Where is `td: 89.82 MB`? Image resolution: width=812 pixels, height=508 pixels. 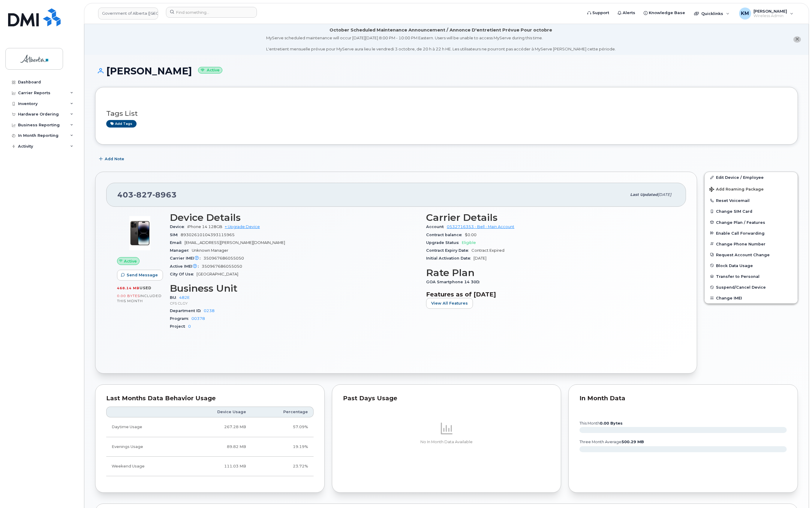
td: 89.82 MB is located at coordinates (216, 447).